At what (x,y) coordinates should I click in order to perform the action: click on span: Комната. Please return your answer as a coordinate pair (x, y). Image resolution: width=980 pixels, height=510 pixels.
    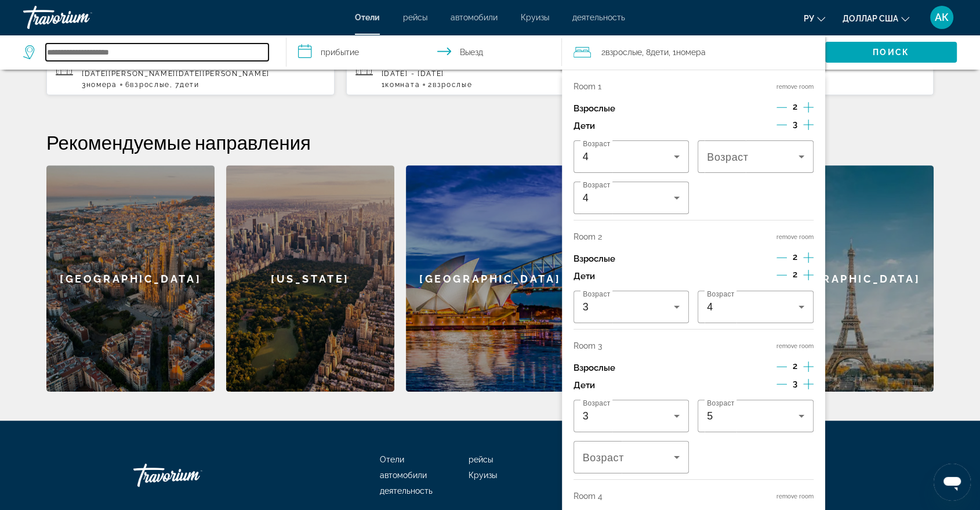
    Looking at the image, I should click on (402, 85).